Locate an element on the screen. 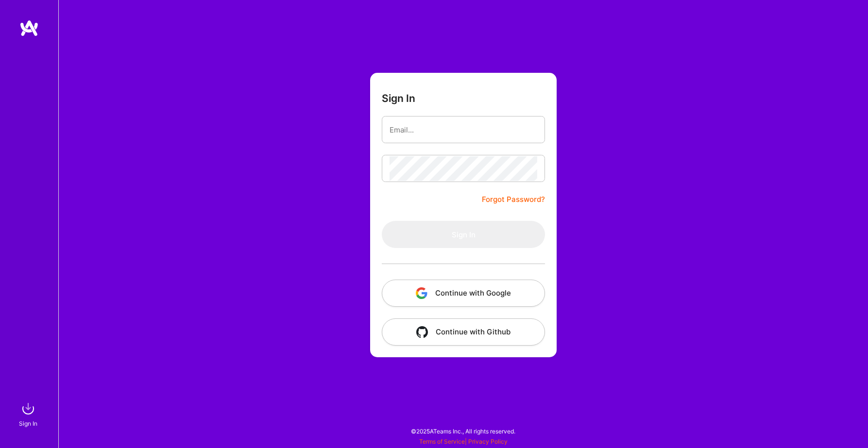  img: sign in is located at coordinates (28, 408).